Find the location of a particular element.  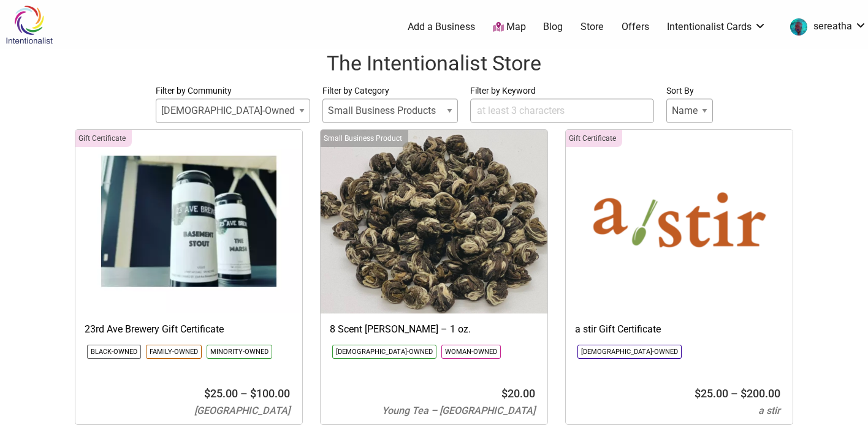

h3: a stir Gift Certificate is located at coordinates (679, 330).